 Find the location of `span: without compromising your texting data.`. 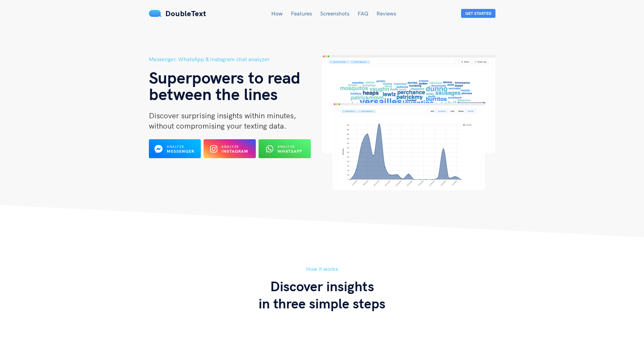

span: without compromising your texting data. is located at coordinates (218, 126).